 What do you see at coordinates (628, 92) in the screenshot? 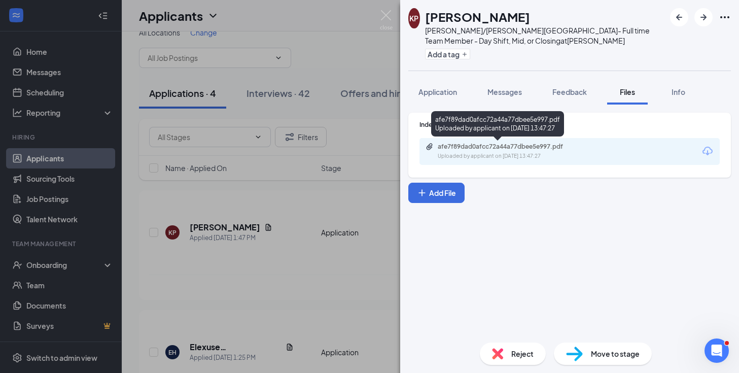
I see `span: Files` at bounding box center [628, 92].